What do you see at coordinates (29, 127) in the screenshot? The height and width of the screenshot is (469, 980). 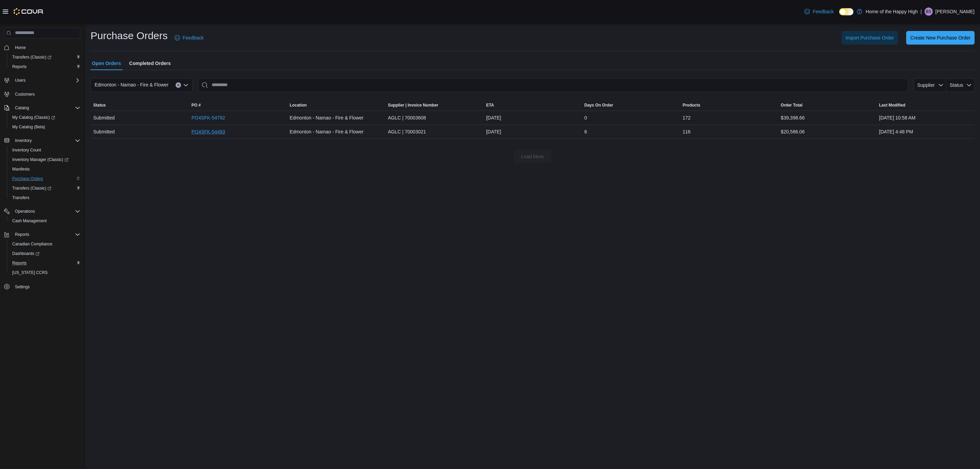 I see `span: My Catalog (Beta)` at bounding box center [29, 127].